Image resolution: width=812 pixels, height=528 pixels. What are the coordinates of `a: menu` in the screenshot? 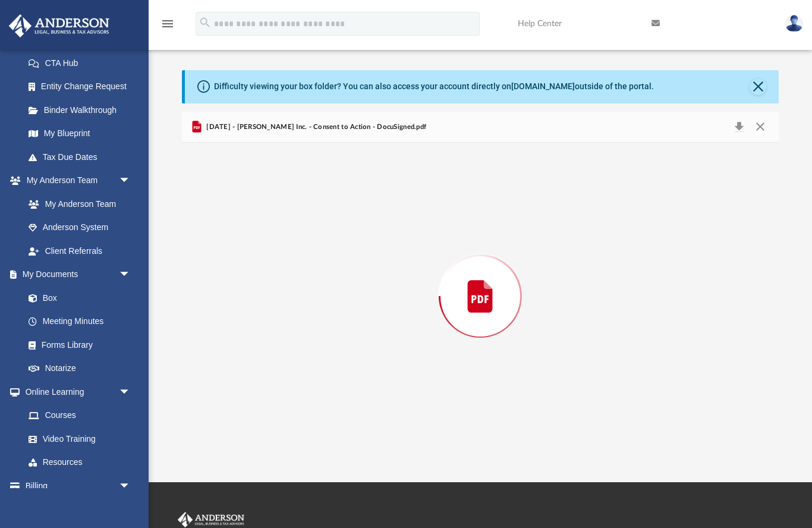 It's located at (168, 27).